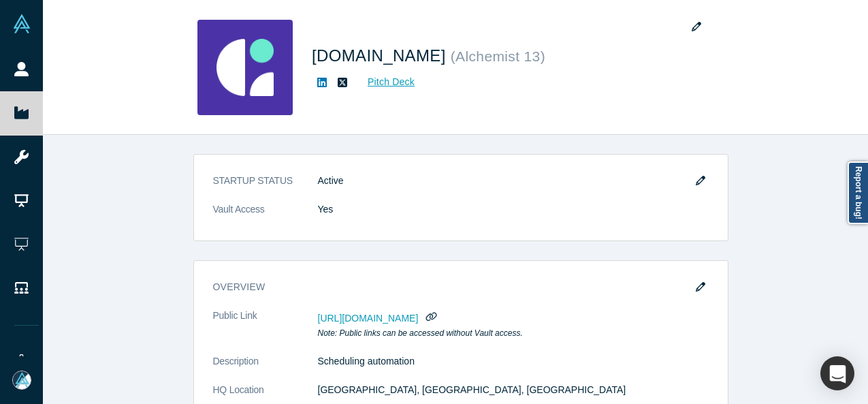  I want to click on dd: Yes, so click(514, 209).